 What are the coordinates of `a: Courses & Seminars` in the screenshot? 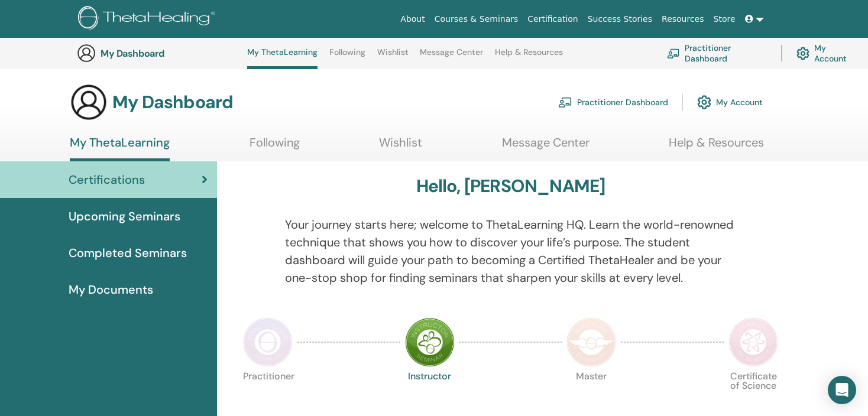 It's located at (477, 19).